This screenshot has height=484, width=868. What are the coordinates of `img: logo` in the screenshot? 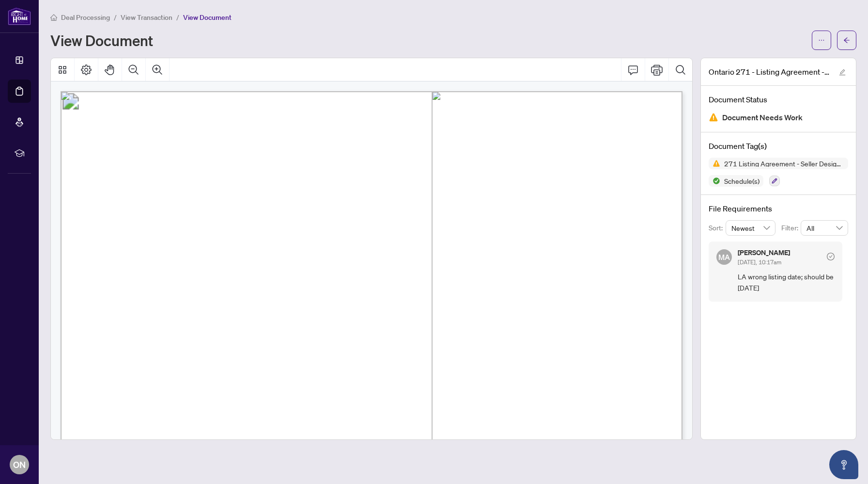 It's located at (20, 16).